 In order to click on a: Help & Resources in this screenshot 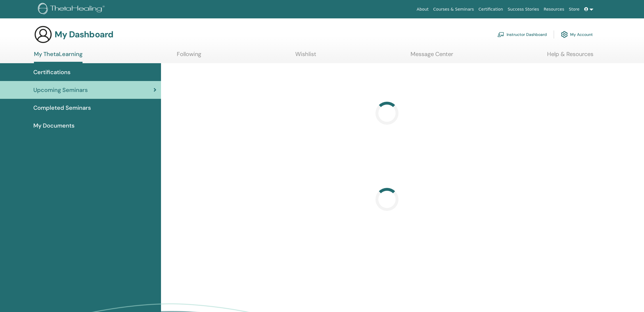, I will do `click(571, 56)`.